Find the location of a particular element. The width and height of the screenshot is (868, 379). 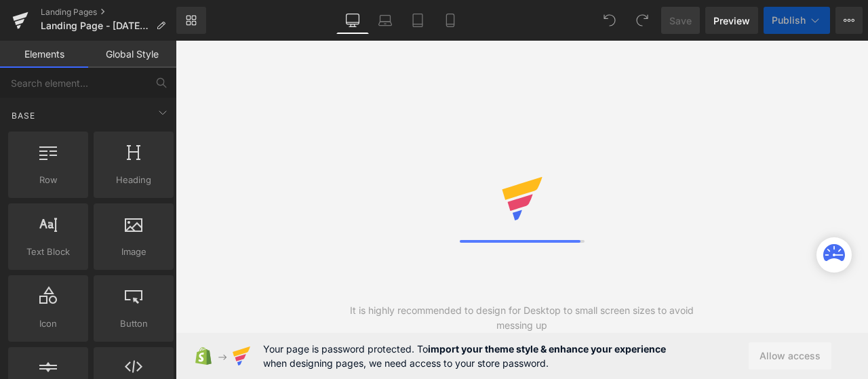

span: Your page is password protected. To when designing pages, we need access to your store password. is located at coordinates (465, 356).